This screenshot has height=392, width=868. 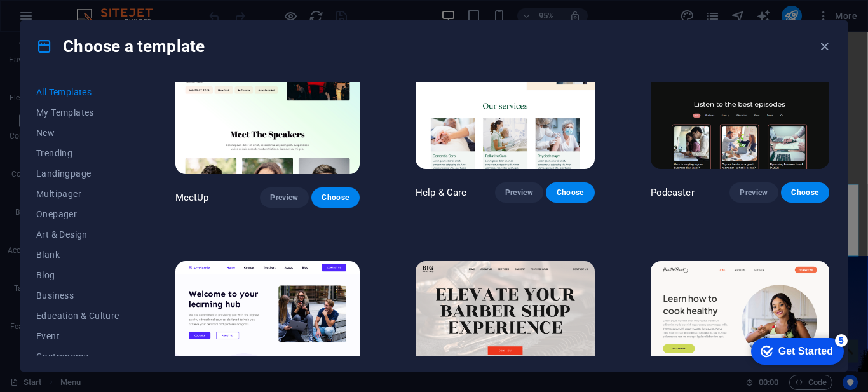 I want to click on h4: Choose a template, so click(x=120, y=46).